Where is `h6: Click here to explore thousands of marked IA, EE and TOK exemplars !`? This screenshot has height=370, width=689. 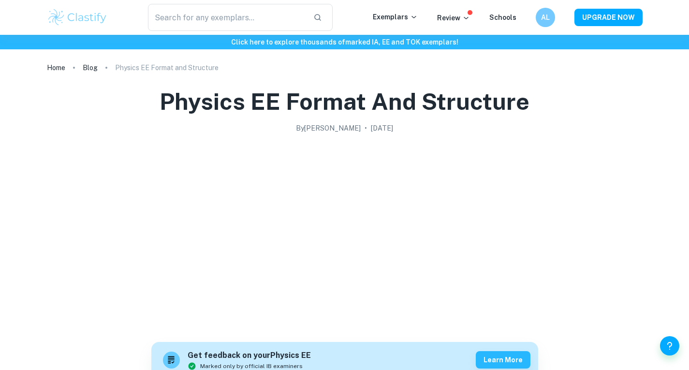
h6: Click here to explore thousands of marked IA, EE and TOK exemplars ! is located at coordinates (344, 42).